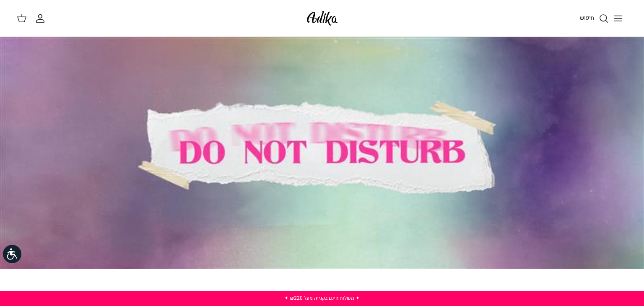  What do you see at coordinates (594, 18) in the screenshot?
I see `a: חיפוש` at bounding box center [594, 18].